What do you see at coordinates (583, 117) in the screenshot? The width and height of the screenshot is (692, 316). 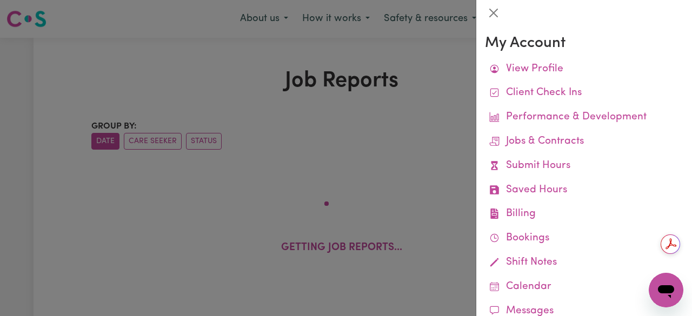 I see `a: Performance & Development` at bounding box center [583, 117].